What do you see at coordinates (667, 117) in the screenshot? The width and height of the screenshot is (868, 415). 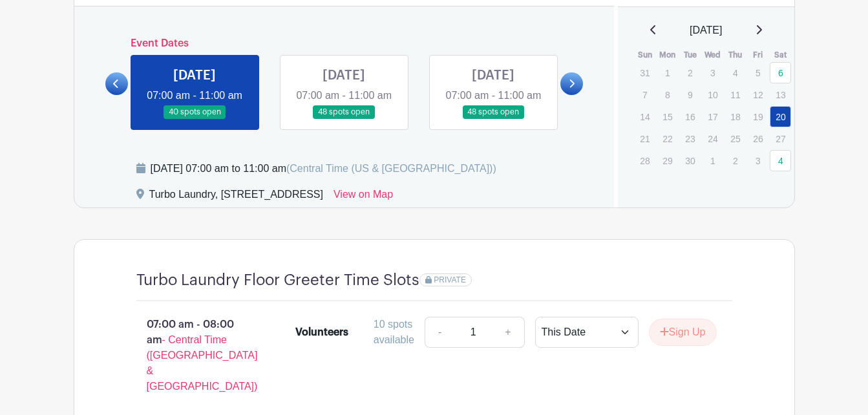 I see `p: 15` at bounding box center [667, 117].